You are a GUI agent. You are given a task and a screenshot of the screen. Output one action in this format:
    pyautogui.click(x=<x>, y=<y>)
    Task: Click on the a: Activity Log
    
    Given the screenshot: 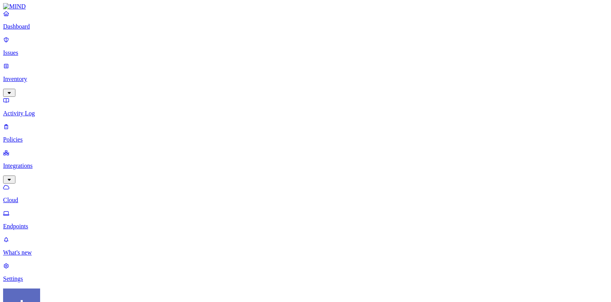 What is the action you would take?
    pyautogui.click(x=306, y=107)
    